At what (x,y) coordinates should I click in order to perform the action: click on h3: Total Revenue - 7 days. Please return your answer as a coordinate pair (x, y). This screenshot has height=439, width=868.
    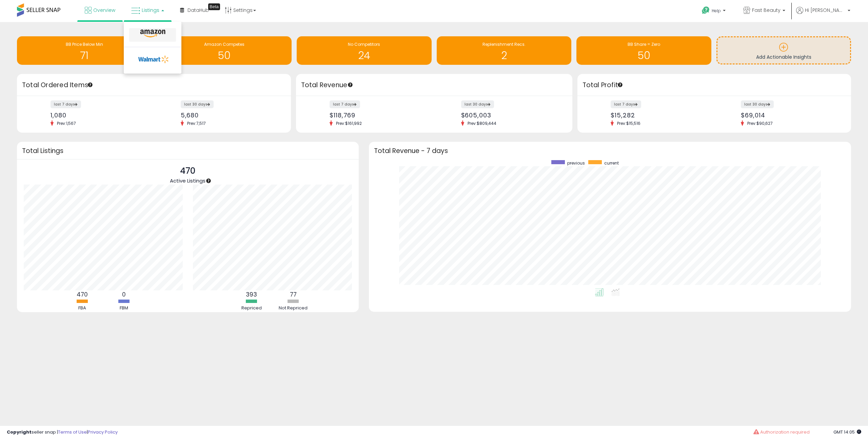
    Looking at the image, I should click on (610, 151).